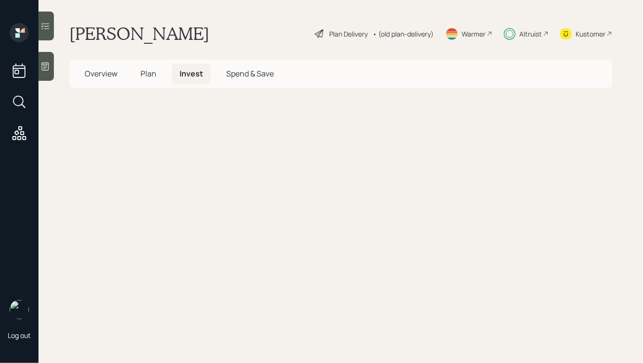 This screenshot has width=643, height=363. What do you see at coordinates (19, 310) in the screenshot?
I see `img: hunter_neumayer.jpg` at bounding box center [19, 310].